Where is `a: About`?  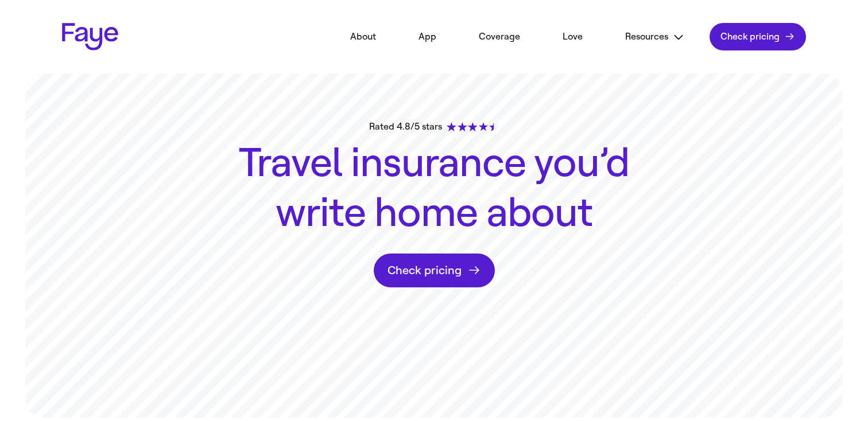 a: About is located at coordinates (362, 37).